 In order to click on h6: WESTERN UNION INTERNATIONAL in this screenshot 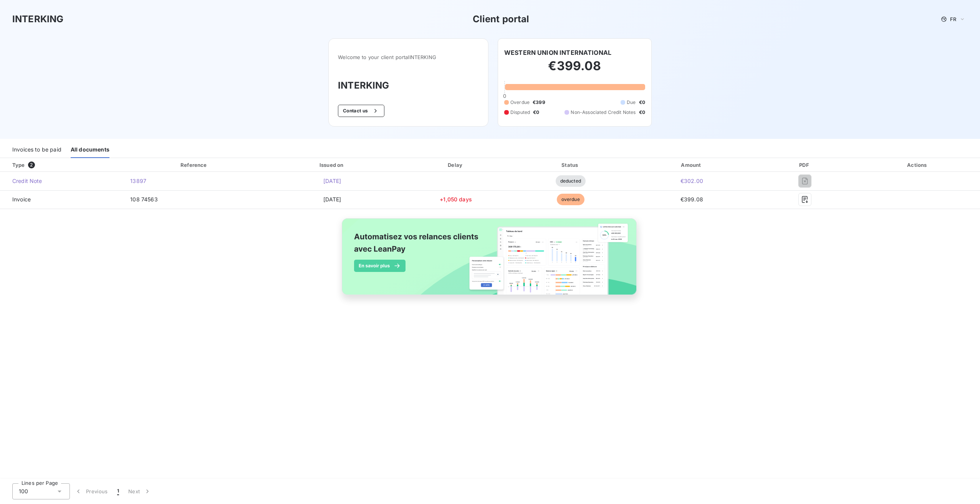, I will do `click(558, 53)`.